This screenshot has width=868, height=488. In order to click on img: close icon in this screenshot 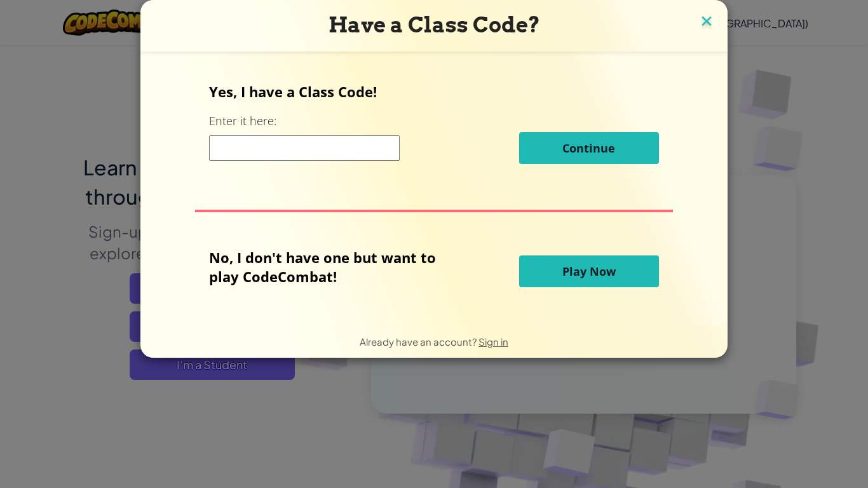, I will do `click(707, 22)`.